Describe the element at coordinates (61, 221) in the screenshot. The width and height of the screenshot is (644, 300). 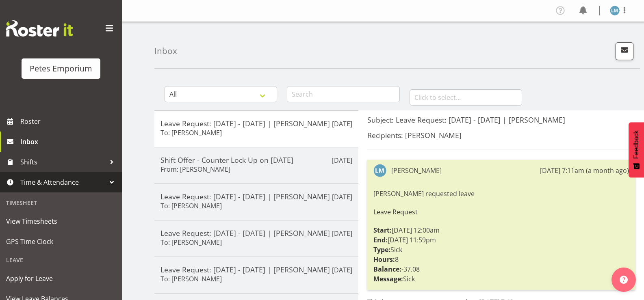
I see `span: View Timesheets` at that location.